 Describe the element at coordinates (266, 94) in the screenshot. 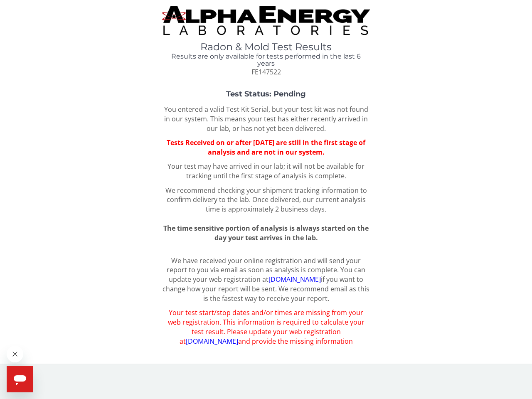

I see `strong: Test Status: Pending` at that location.